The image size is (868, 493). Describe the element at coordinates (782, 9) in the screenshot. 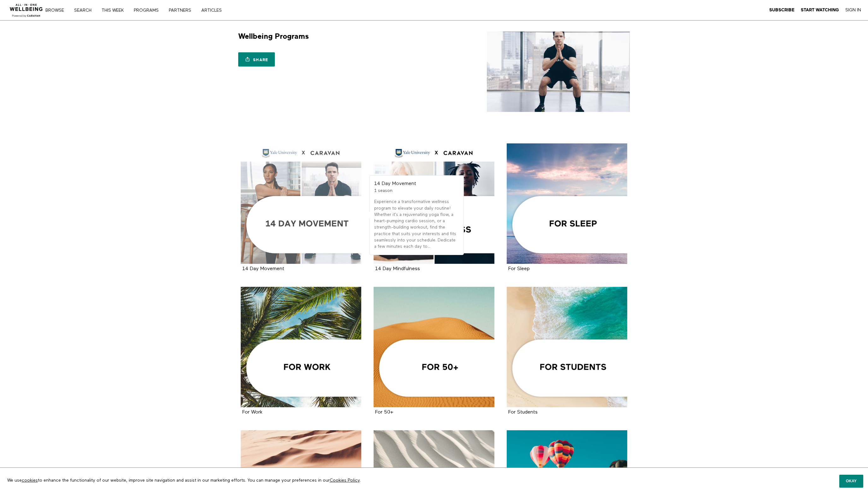

I see `strong: Subscribe` at that location.